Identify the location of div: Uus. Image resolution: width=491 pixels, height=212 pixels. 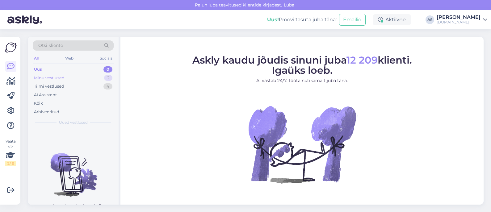
(38, 69).